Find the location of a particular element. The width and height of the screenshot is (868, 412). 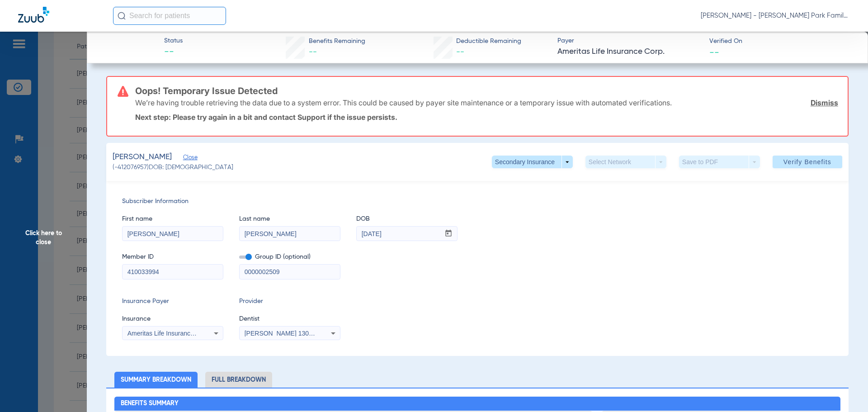

h3: Oops! Temporary Issue Detected is located at coordinates (486, 91).